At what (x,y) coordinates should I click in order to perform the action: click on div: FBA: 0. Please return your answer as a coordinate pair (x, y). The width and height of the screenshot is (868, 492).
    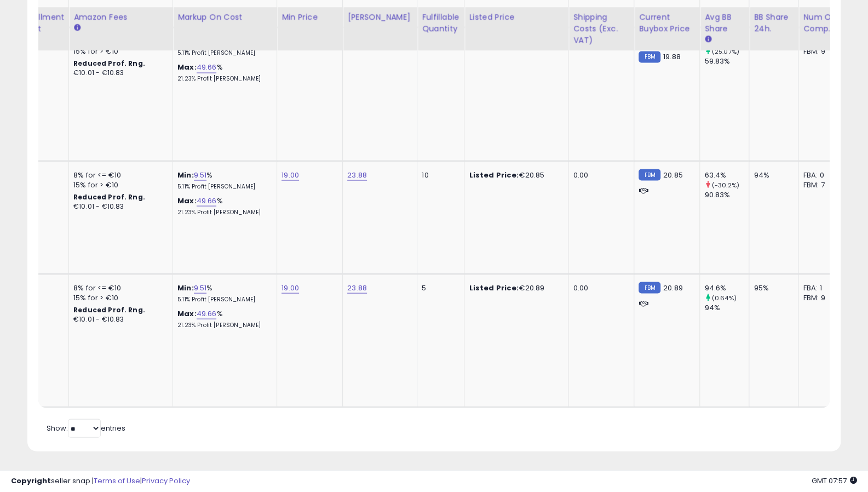
    Looking at the image, I should click on (821, 174).